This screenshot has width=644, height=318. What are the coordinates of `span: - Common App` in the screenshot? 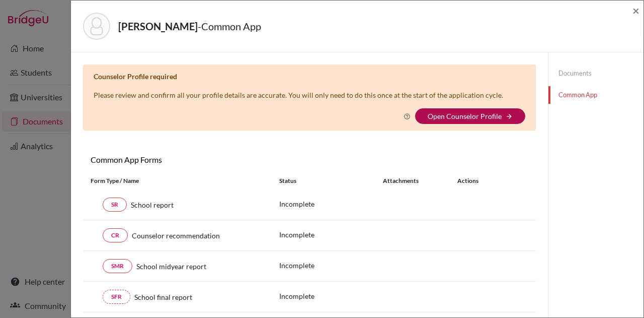 It's located at (229, 26).